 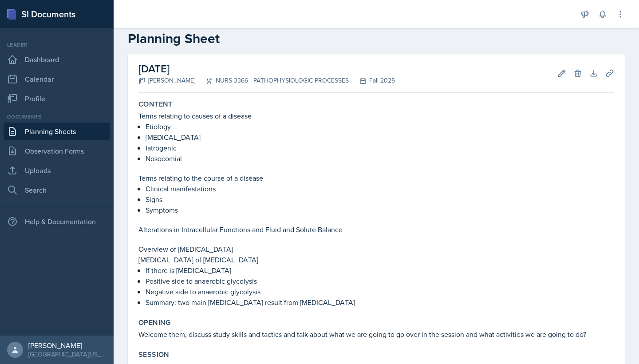 What do you see at coordinates (154, 322) in the screenshot?
I see `label: Opening` at bounding box center [154, 322].